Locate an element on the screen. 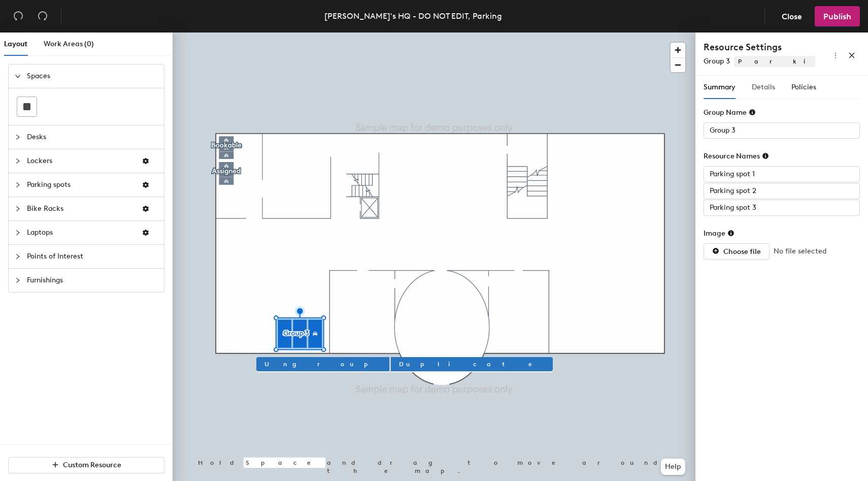 The height and width of the screenshot is (481, 868). button: Publish is located at coordinates (837, 17).